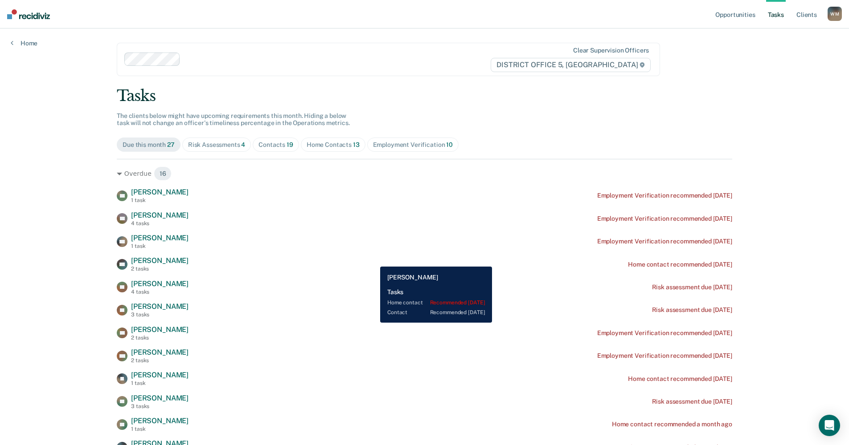 The height and width of the screenshot is (445, 849). What do you see at coordinates (611, 50) in the screenshot?
I see `div: Clear supervision officers` at bounding box center [611, 50].